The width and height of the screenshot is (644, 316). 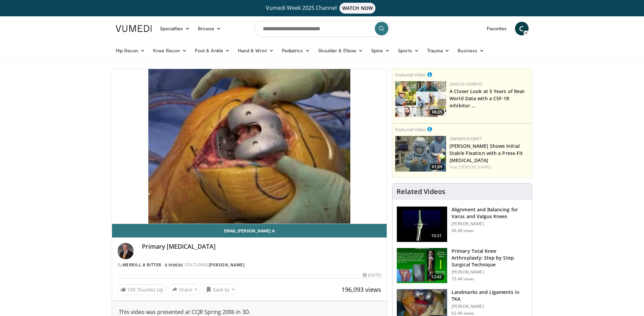 I want to click on a: A Closer Look at 5 Years of Real-World Data with a CSF-1R inhibitor …, so click(x=487, y=98).